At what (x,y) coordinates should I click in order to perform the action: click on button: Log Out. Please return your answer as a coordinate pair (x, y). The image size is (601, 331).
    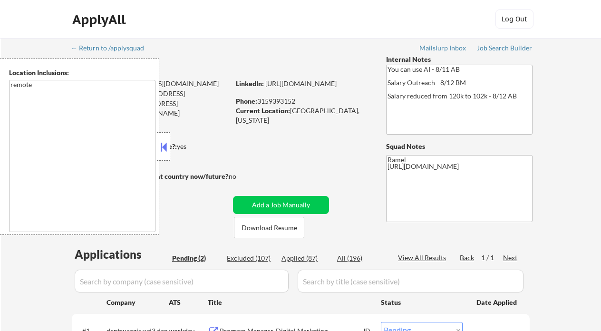
    Looking at the image, I should click on (515, 19).